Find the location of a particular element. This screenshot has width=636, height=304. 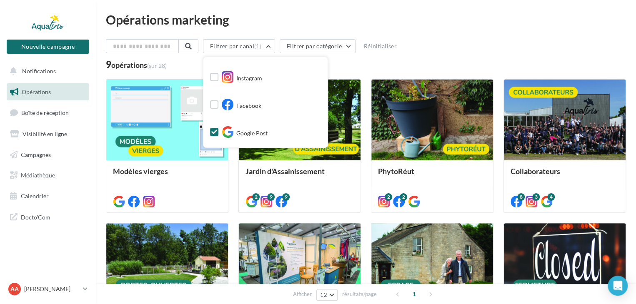

span: Visibilité en ligne is located at coordinates (45, 134).